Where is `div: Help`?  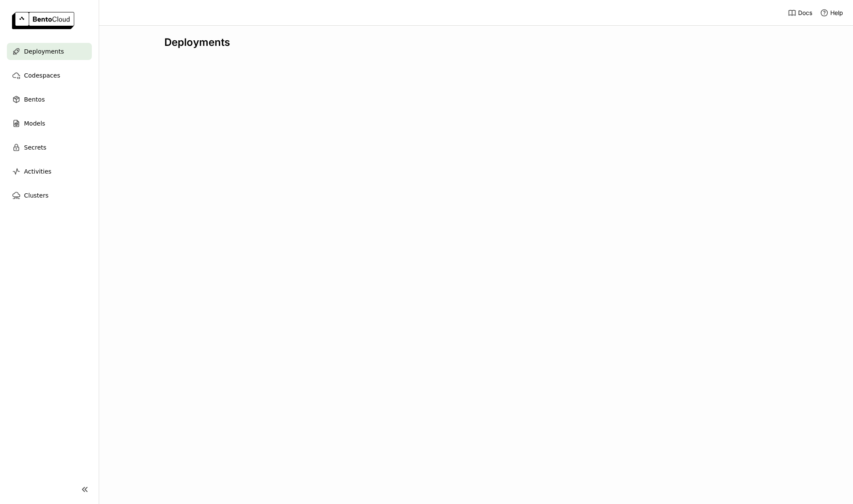
div: Help is located at coordinates (831, 13).